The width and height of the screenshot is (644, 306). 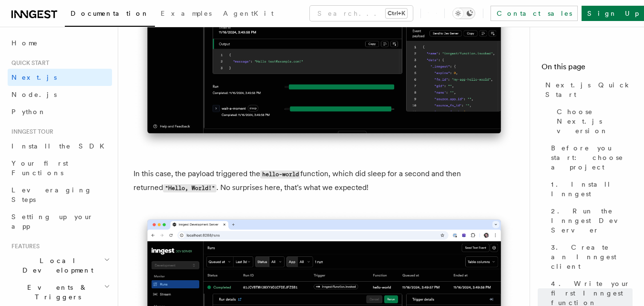 I want to click on span: Setting up your app, so click(x=53, y=221).